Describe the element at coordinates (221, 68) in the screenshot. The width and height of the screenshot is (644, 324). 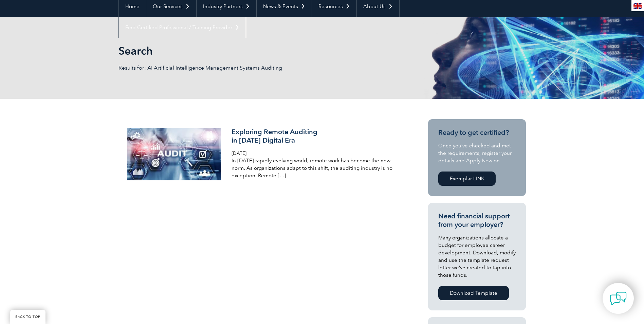
I see `p: Results for: AI Artificial Intelligence Management Systems Auditing` at that location.